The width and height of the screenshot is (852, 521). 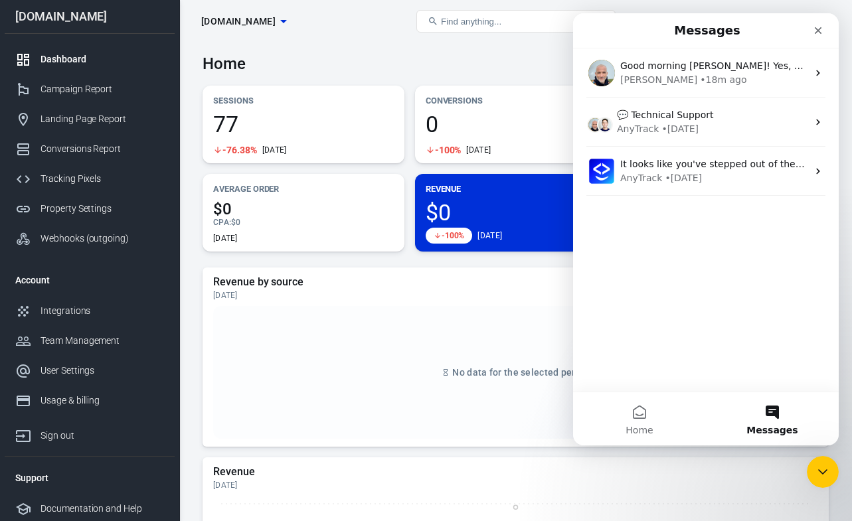 I want to click on a: Conversions Report, so click(x=90, y=149).